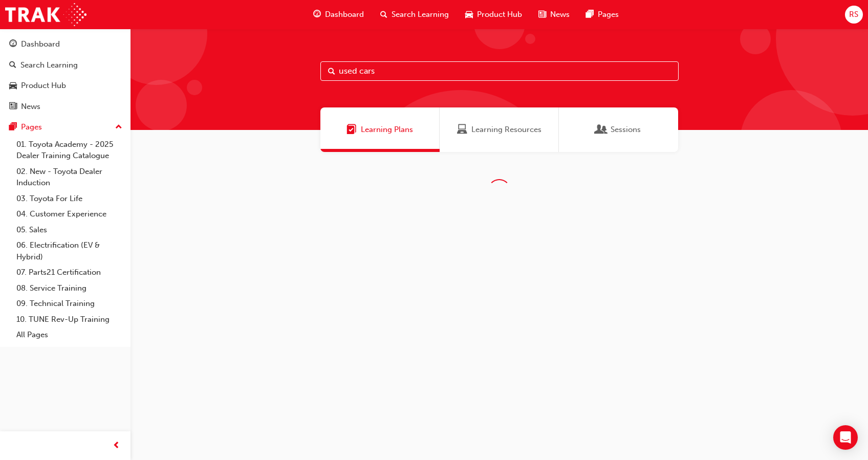 Image resolution: width=868 pixels, height=460 pixels. Describe the element at coordinates (618, 129) in the screenshot. I see `a: SessionsSessions` at that location.